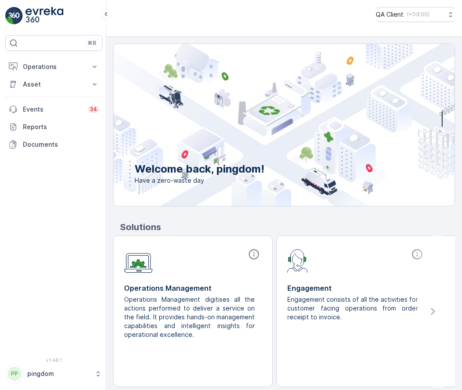 This screenshot has height=390, width=462. Describe the element at coordinates (54, 109) in the screenshot. I see `a: Events34` at that location.